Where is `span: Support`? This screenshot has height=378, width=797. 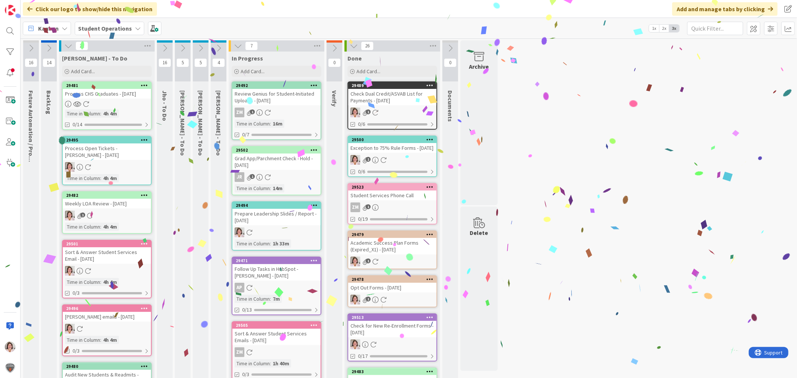
span: Support is located at coordinates (25, 6).